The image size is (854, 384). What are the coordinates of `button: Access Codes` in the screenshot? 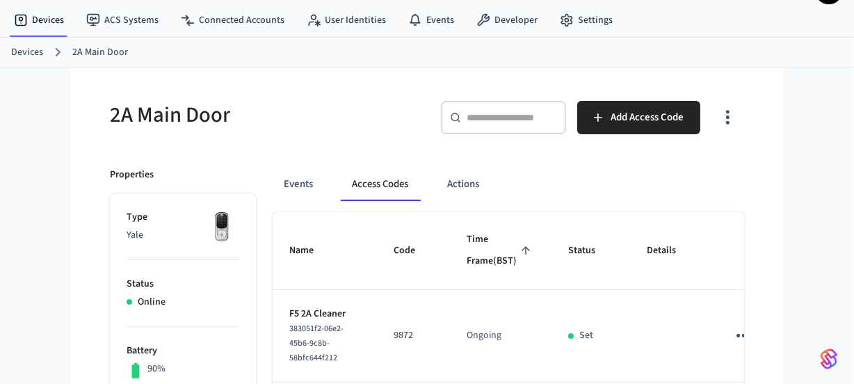 It's located at (380, 184).